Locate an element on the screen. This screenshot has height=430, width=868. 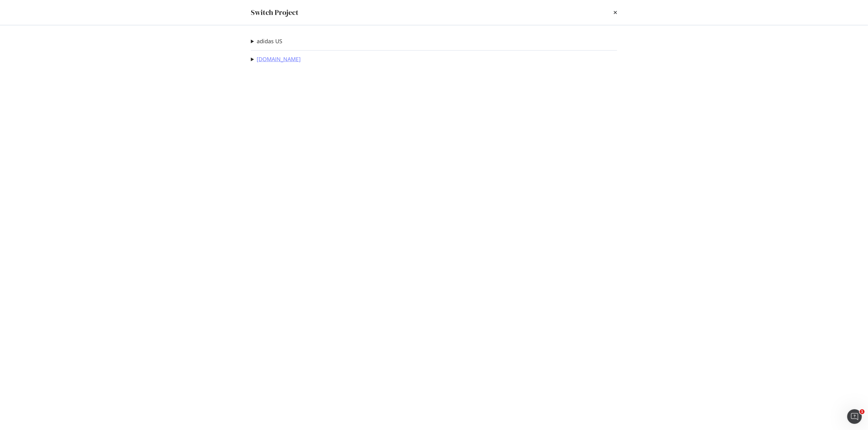
summary: adidas US is located at coordinates (266, 41).